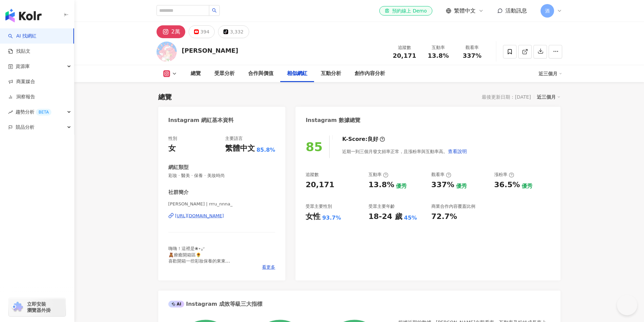 The height and width of the screenshot is (322, 644). I want to click on a: 找貼文, so click(19, 52).